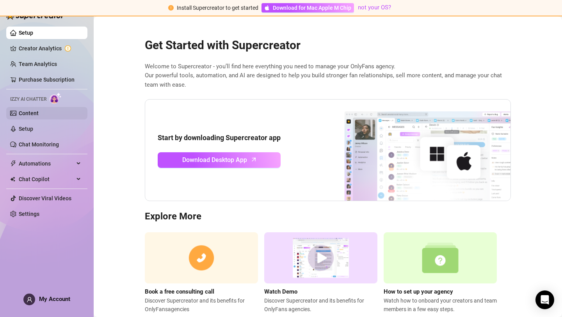 The image size is (562, 317). I want to click on strong: Book a free consulting call, so click(180, 292).